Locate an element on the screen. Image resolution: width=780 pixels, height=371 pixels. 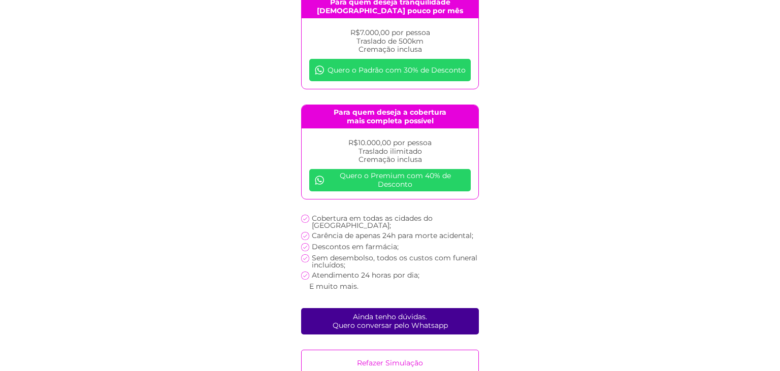
a: Quero o Padrão com 30% de Desconto is located at coordinates (390, 70).